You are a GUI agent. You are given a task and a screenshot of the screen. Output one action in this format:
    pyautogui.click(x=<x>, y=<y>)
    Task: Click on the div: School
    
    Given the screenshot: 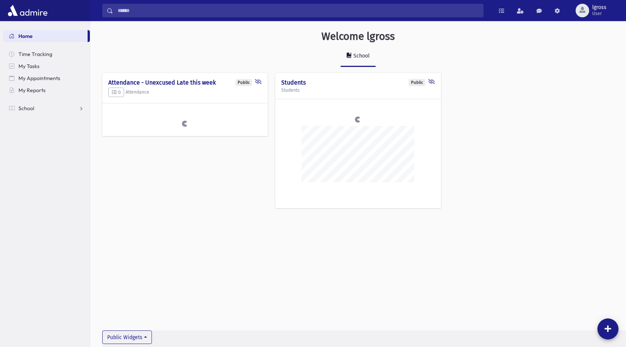 What is the action you would take?
    pyautogui.click(x=361, y=56)
    